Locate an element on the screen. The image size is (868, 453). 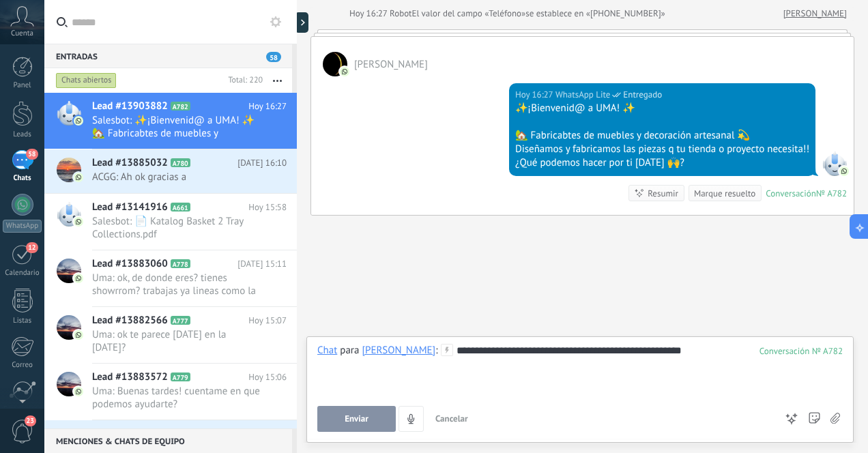
div: Entradas is located at coordinates (168, 56).